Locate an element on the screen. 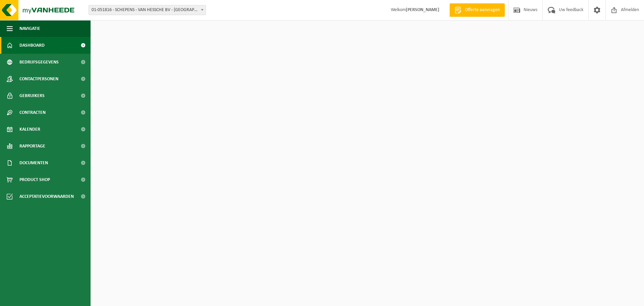 The height and width of the screenshot is (306, 644). span: Acceptatievoorwaarden is located at coordinates (47, 196).